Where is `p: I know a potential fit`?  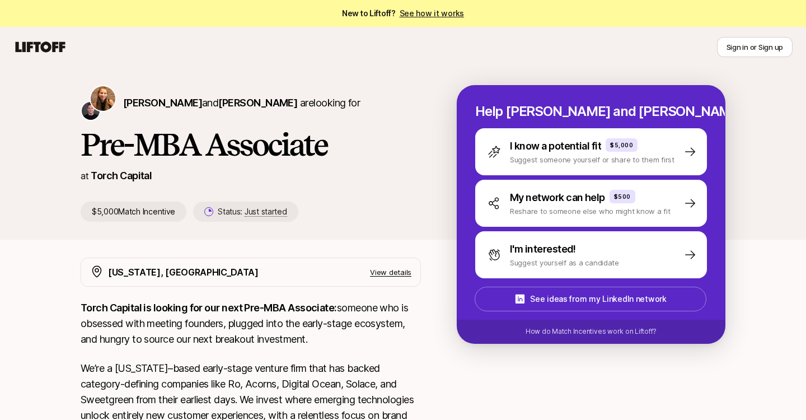 p: I know a potential fit is located at coordinates (555, 146).